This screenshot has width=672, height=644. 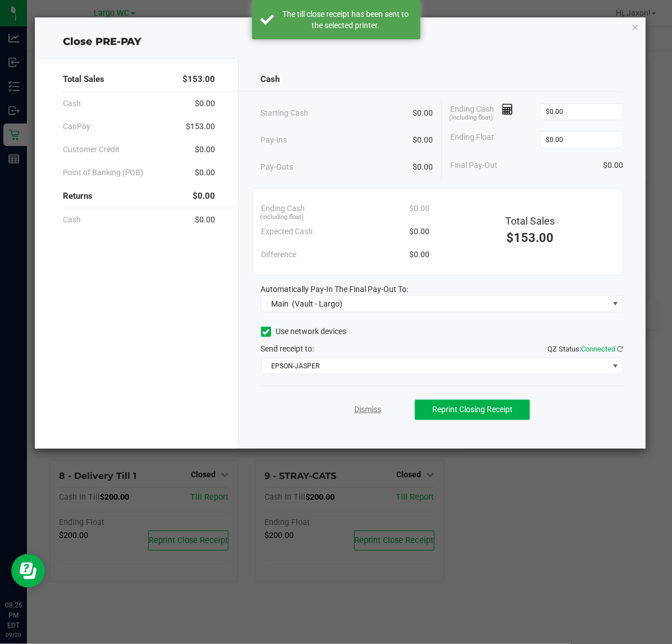 I want to click on span: Final Pay-Out, so click(x=474, y=165).